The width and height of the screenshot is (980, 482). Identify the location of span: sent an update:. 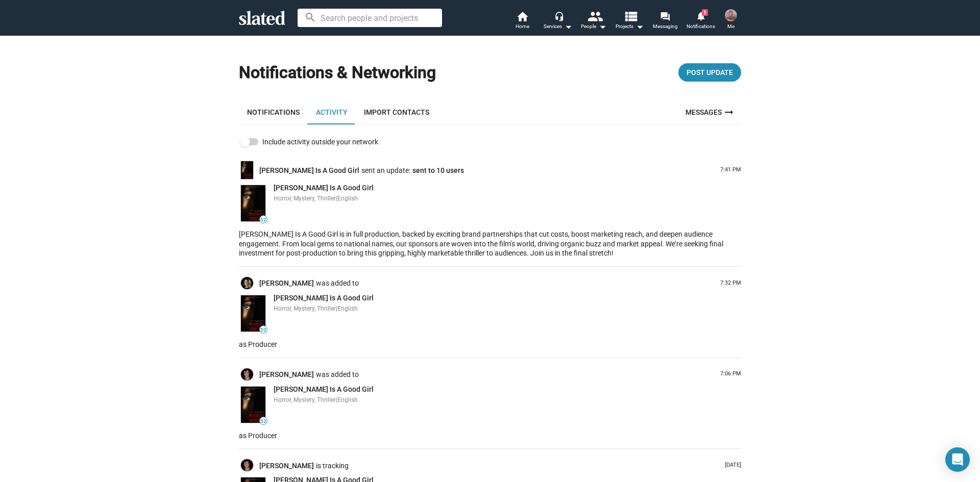
(387, 170).